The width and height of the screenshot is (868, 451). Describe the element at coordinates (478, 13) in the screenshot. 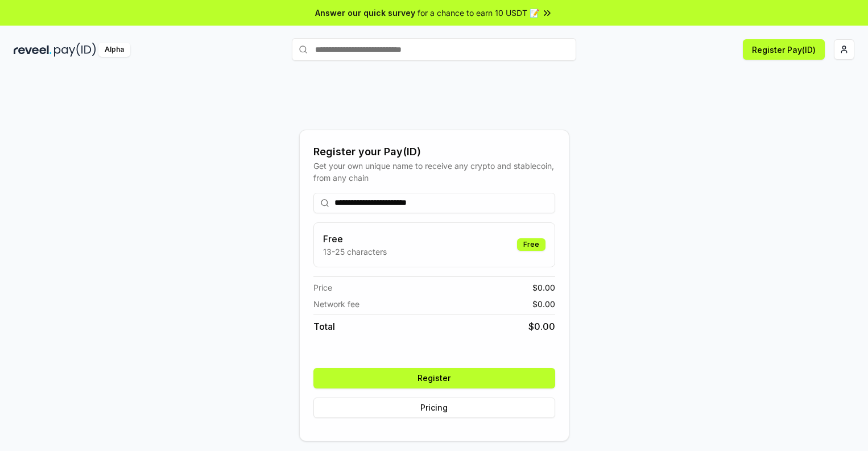

I see `span: for a chance to earn 10 USDT 📝` at that location.